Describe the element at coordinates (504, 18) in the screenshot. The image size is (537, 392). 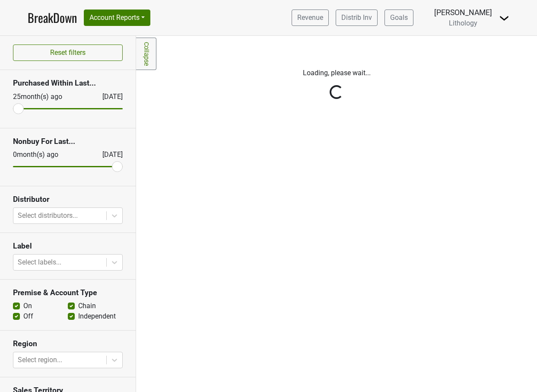
I see `img: Dropdown Menu` at that location.